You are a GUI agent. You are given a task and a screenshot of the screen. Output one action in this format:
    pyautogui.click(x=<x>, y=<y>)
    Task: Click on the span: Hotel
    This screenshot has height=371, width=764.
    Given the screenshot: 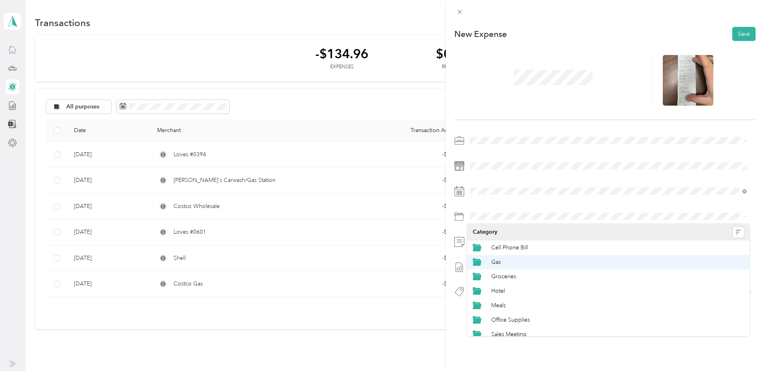 What is the action you would take?
    pyautogui.click(x=498, y=291)
    